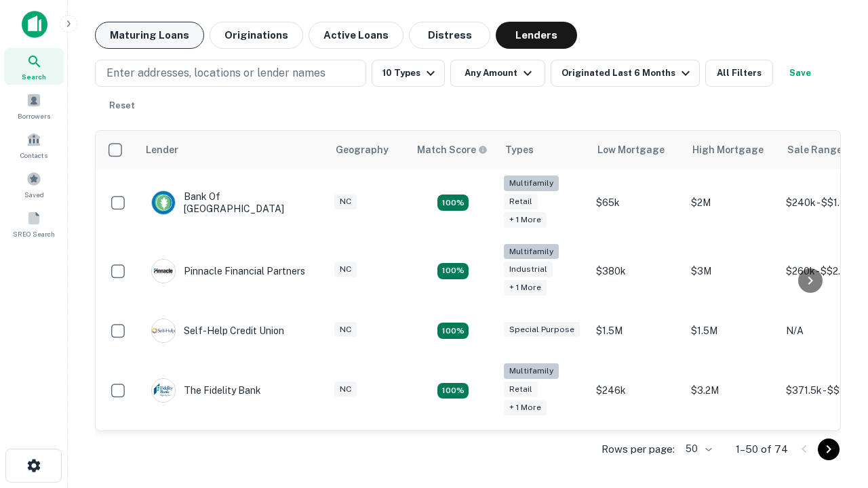 This screenshot has height=488, width=868. I want to click on td: $3.2M, so click(732, 391).